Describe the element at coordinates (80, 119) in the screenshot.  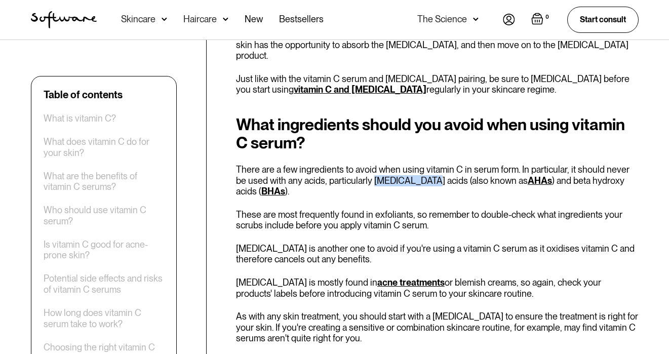
I see `a: What is vitamin C?` at that location.